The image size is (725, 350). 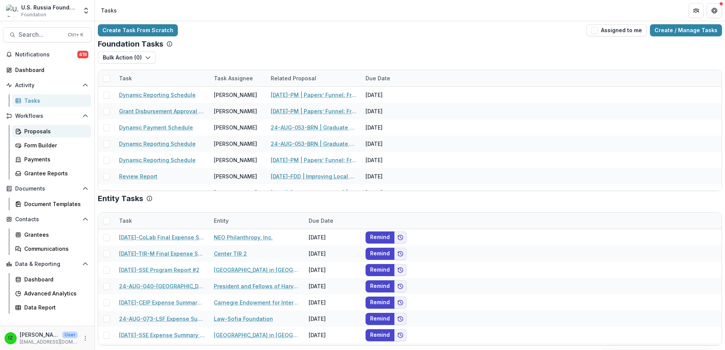 What do you see at coordinates (47, 70) in the screenshot?
I see `a: Dashboard` at bounding box center [47, 70].